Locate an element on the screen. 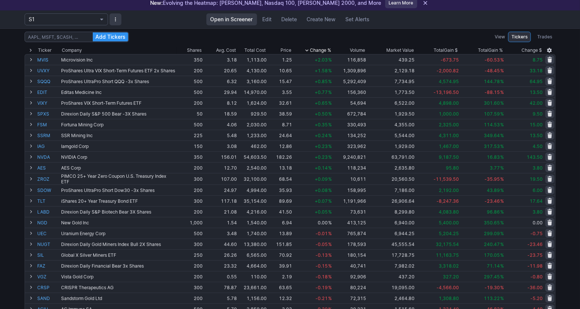 This screenshot has width=580, height=309. td: 200 is located at coordinates (190, 167).